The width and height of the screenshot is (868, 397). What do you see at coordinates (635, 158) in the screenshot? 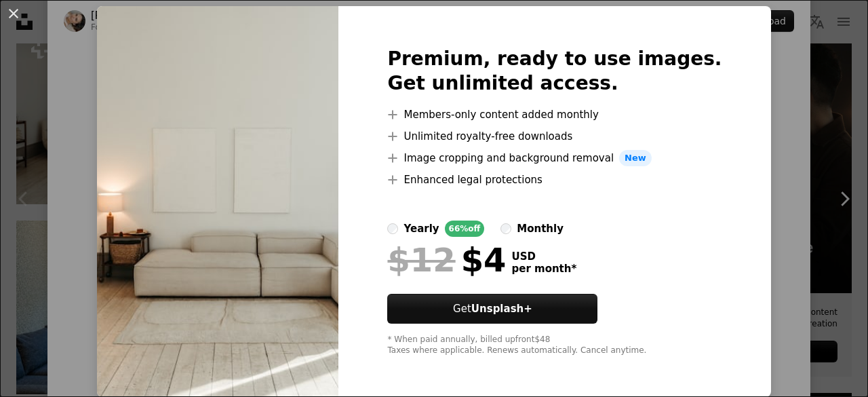
I see `span: New` at bounding box center [635, 158].